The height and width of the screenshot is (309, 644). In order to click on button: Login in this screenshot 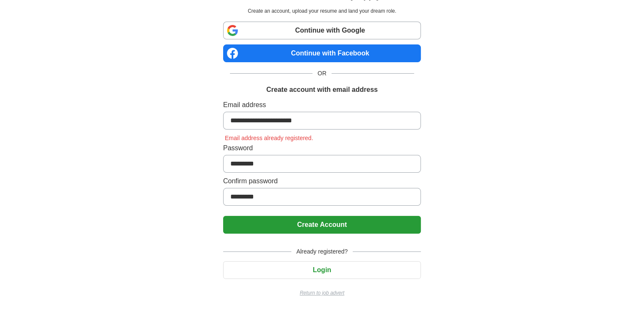, I will do `click(322, 270)`.